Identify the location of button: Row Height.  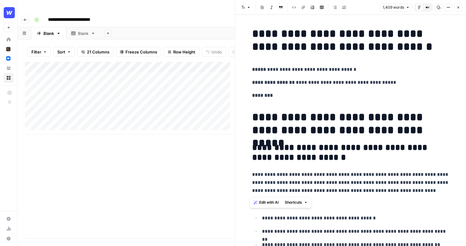
(182, 52).